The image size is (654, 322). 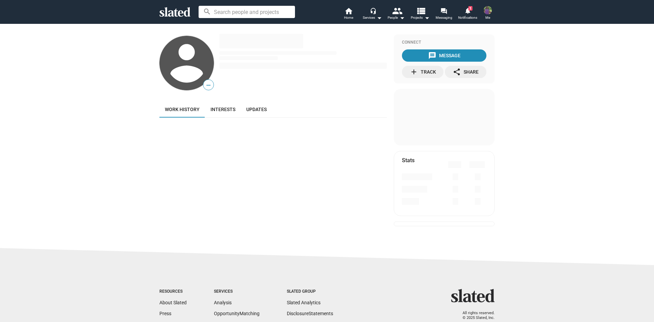 I want to click on div: Slated Group, so click(x=310, y=292).